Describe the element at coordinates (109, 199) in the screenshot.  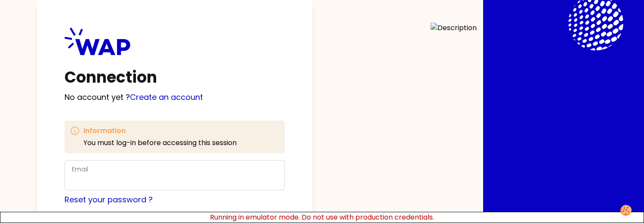
I see `a: Reset your password ?` at that location.